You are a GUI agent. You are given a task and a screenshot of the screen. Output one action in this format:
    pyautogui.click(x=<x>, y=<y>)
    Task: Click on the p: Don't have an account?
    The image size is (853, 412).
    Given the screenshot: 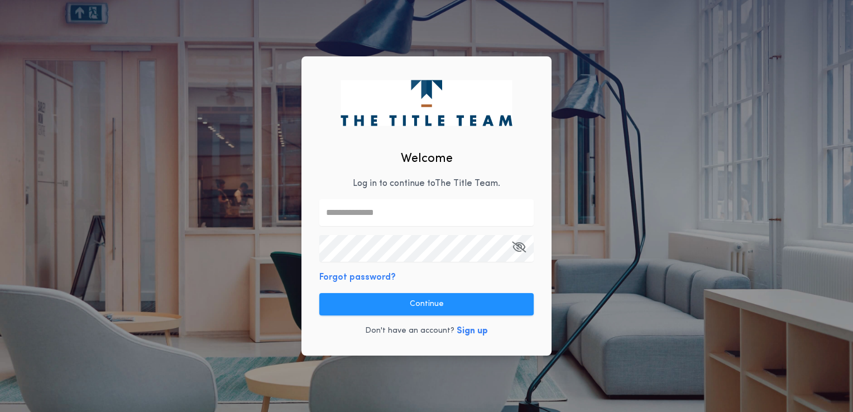 What is the action you would take?
    pyautogui.click(x=410, y=331)
    